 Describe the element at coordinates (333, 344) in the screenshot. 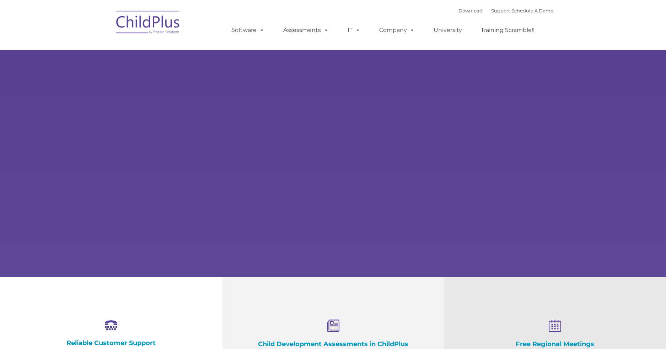

I see `h4: Child Development Assessments in ChildPlus` at that location.